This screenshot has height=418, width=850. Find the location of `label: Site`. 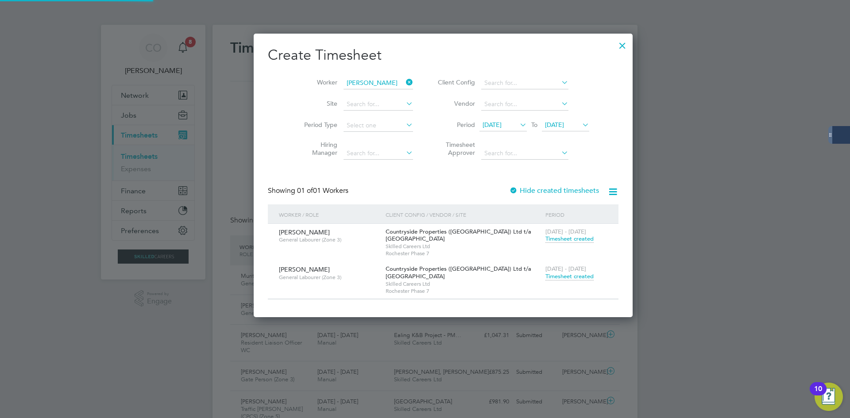

label: Site is located at coordinates (317, 104).